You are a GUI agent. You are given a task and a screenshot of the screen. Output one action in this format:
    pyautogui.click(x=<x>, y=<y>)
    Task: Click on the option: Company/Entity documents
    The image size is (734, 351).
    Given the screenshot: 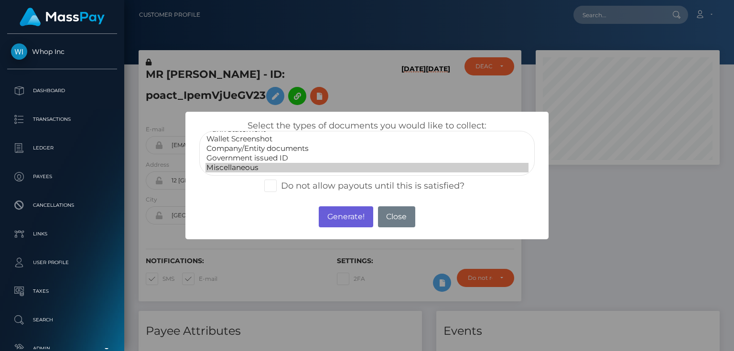 What is the action you would take?
    pyautogui.click(x=367, y=149)
    